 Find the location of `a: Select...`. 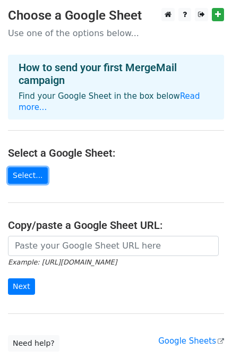

a: Select... is located at coordinates (28, 175).